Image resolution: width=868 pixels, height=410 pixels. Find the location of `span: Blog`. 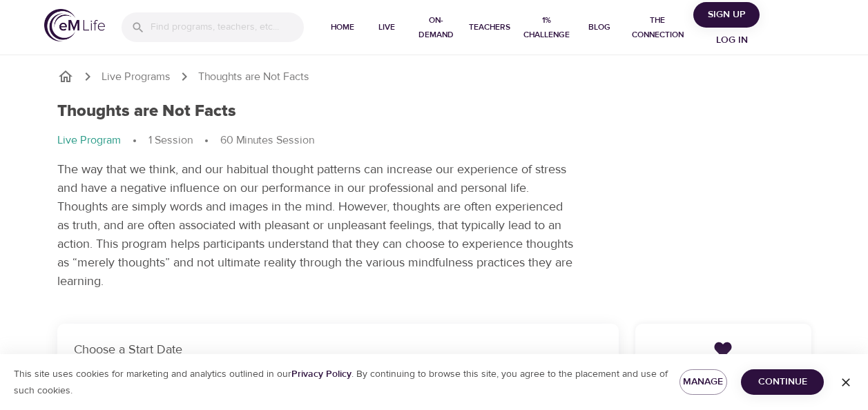

span: Blog is located at coordinates (600, 27).